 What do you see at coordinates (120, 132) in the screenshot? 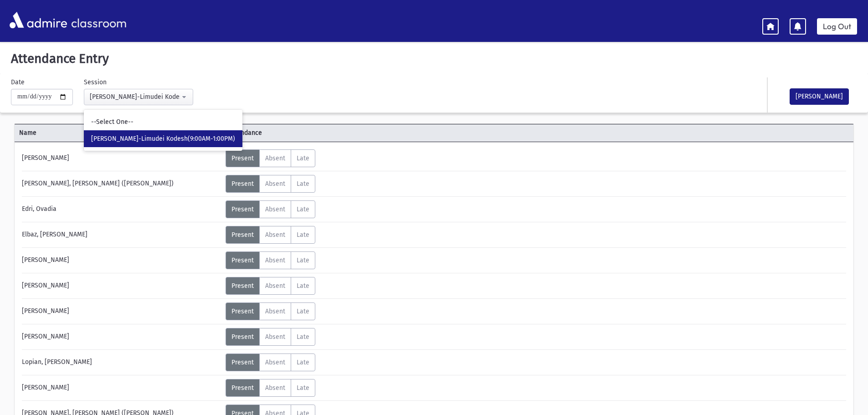
I see `span: Name` at bounding box center [120, 132].